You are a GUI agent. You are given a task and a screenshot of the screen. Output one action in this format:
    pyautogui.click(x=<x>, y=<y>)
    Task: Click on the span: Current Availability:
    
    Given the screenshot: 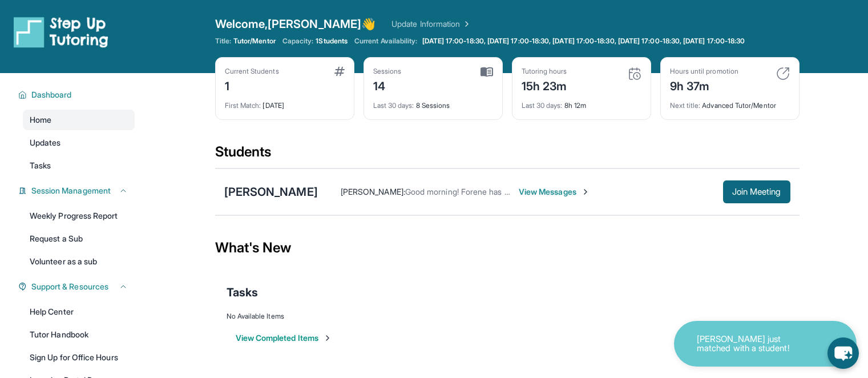 What is the action you would take?
    pyautogui.click(x=385, y=41)
    